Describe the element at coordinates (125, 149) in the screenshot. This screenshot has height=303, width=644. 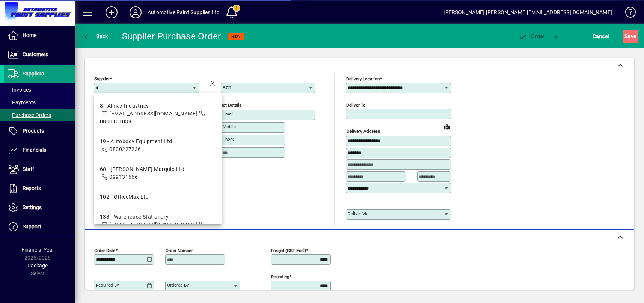
I see `span: 0800227236` at that location.